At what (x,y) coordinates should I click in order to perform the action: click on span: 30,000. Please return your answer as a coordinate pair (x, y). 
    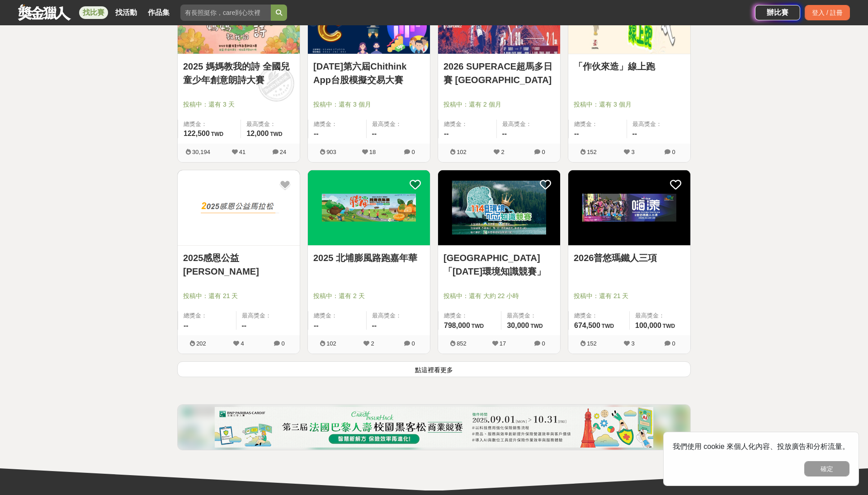
    Looking at the image, I should click on (518, 326).